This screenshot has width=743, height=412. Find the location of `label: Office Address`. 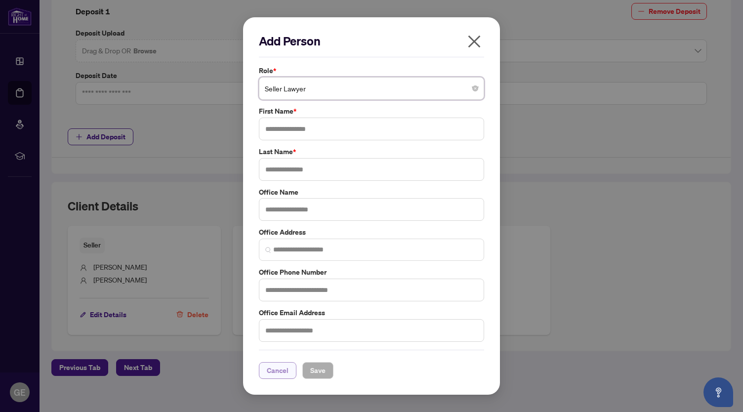

label: Office Address is located at coordinates (371, 232).